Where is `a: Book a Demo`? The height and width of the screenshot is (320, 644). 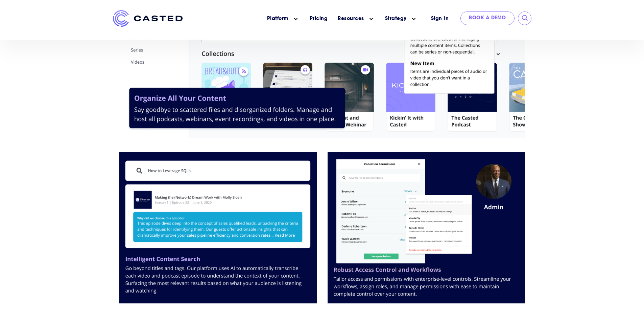
a: Book a Demo is located at coordinates (488, 18).